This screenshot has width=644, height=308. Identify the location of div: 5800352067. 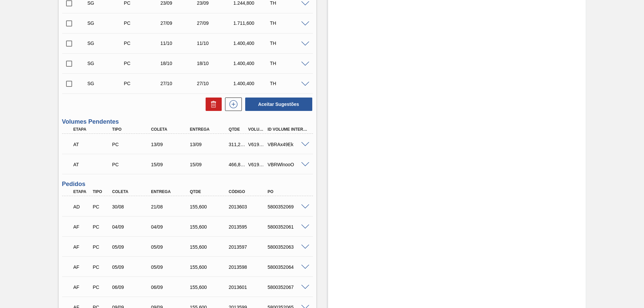
(288, 287).